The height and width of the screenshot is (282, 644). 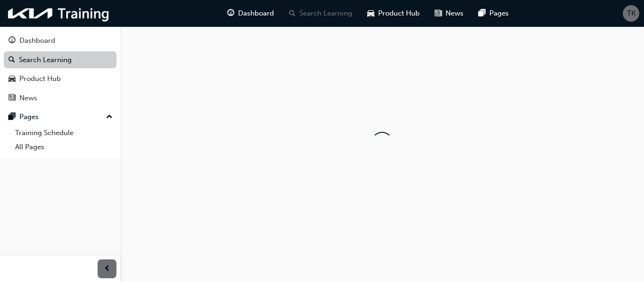 I want to click on span: prev-icon, so click(x=107, y=269).